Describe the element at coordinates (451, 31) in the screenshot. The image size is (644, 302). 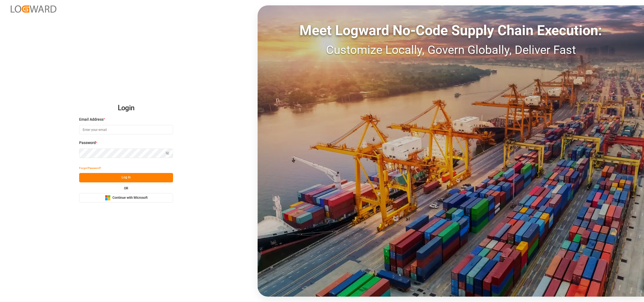
I see `div: Meet Logward No-Code Supply Chain Execution:` at that location.